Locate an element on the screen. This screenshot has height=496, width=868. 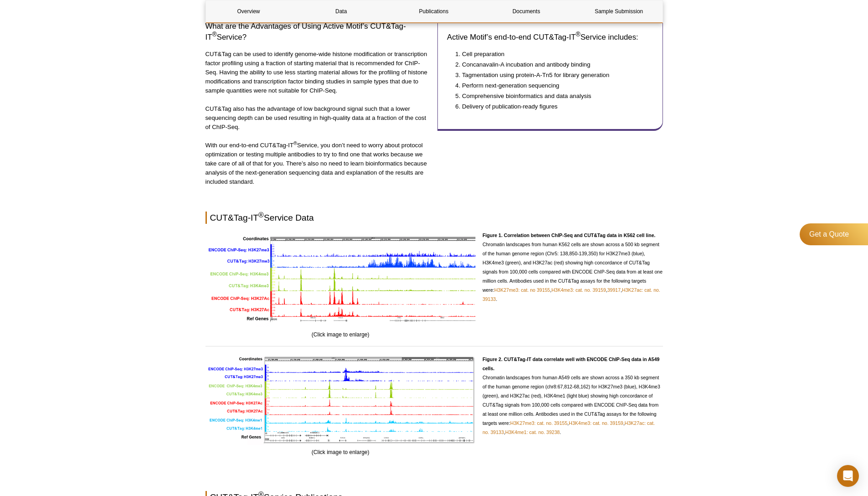
li: Delivery of publication-ready figures is located at coordinates (553, 106).